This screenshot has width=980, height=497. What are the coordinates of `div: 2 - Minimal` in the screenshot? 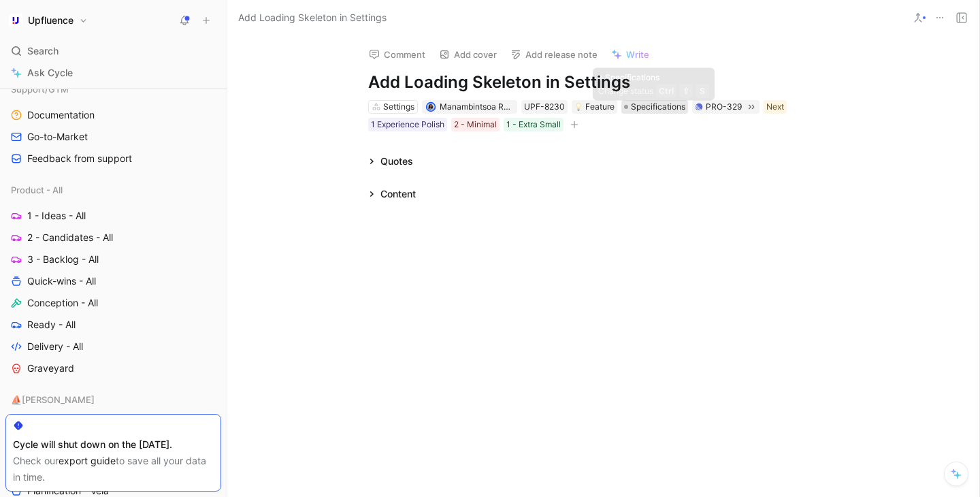 It's located at (475, 125).